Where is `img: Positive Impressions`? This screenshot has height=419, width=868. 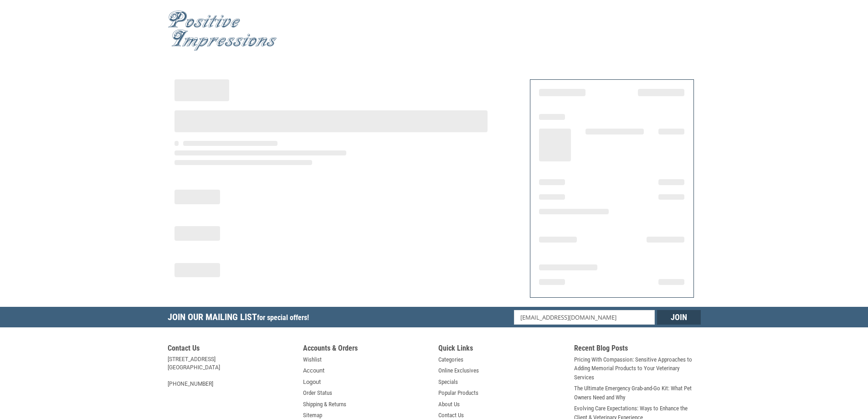
img: Positive Impressions is located at coordinates (222, 30).